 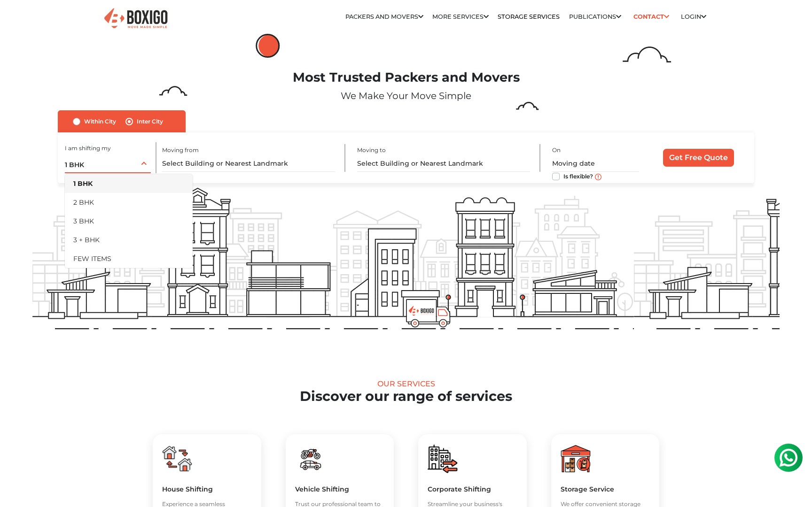 I want to click on h2: Discover our range of services, so click(x=406, y=397).